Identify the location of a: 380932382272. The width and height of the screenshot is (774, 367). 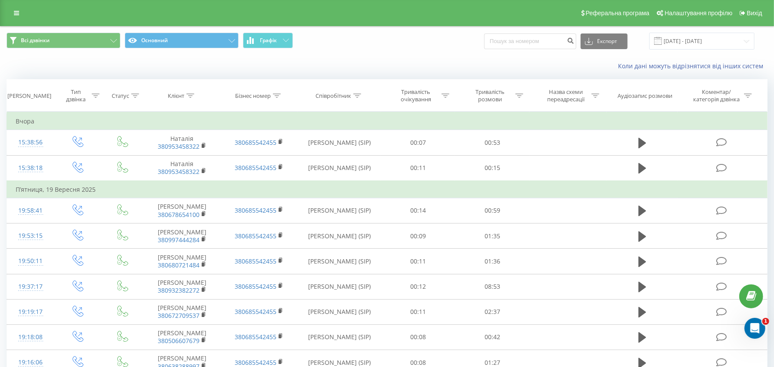
(179, 290).